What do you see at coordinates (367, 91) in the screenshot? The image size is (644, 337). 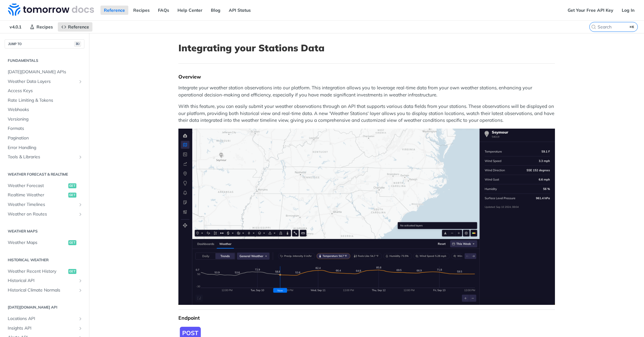 I see `p: Integrate your weather station observations into our platform. This integration allows you to lev...` at bounding box center [367, 91].